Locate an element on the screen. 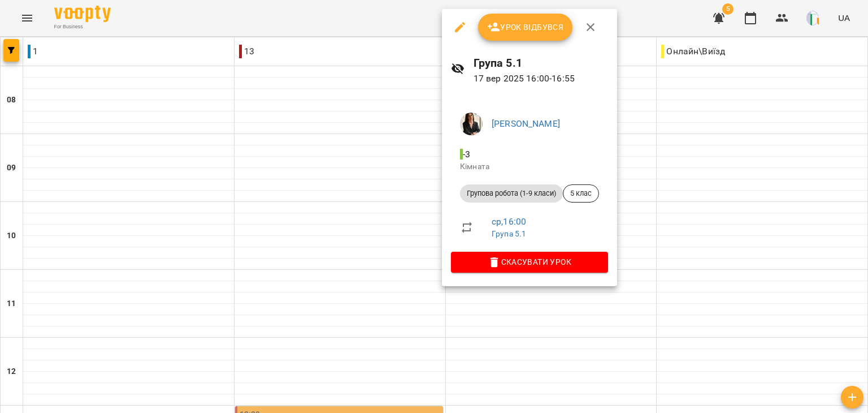 This screenshot has width=868, height=413. h6: Група 5.1 is located at coordinates (541, 63).